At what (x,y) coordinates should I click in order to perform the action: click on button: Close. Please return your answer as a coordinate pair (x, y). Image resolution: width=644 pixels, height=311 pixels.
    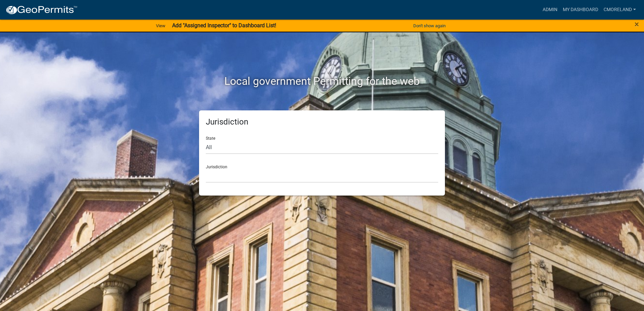
    Looking at the image, I should click on (636, 24).